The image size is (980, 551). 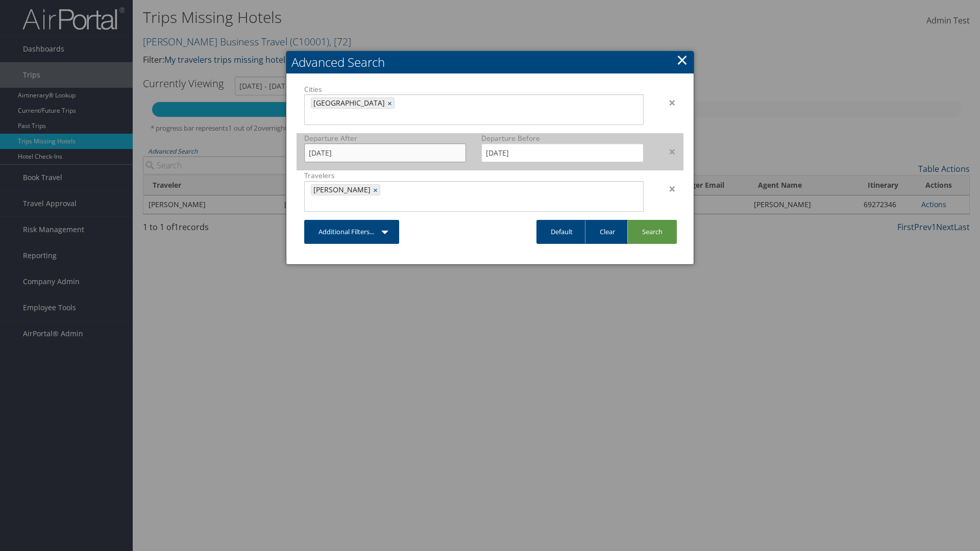 What do you see at coordinates (474, 89) in the screenshot?
I see `label: Cities` at bounding box center [474, 89].